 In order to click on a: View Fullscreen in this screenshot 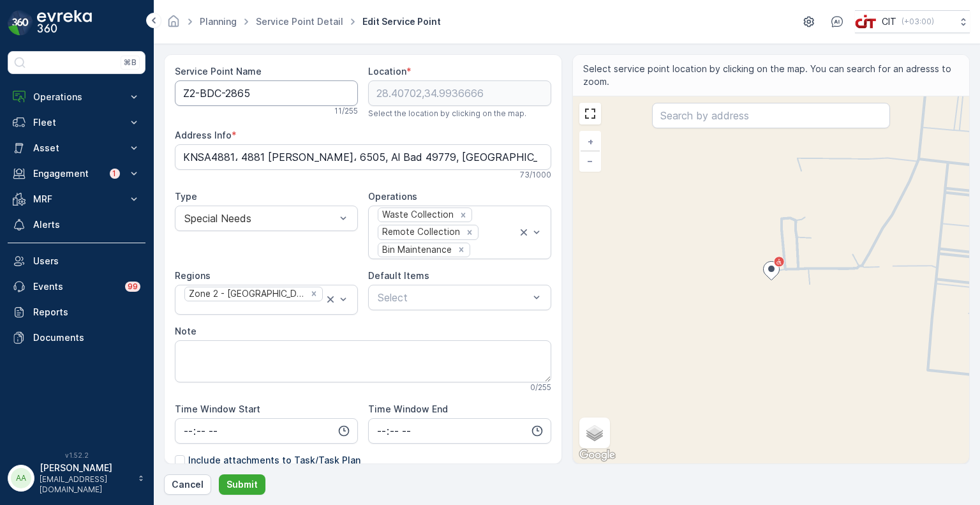, I will do `click(590, 113)`.